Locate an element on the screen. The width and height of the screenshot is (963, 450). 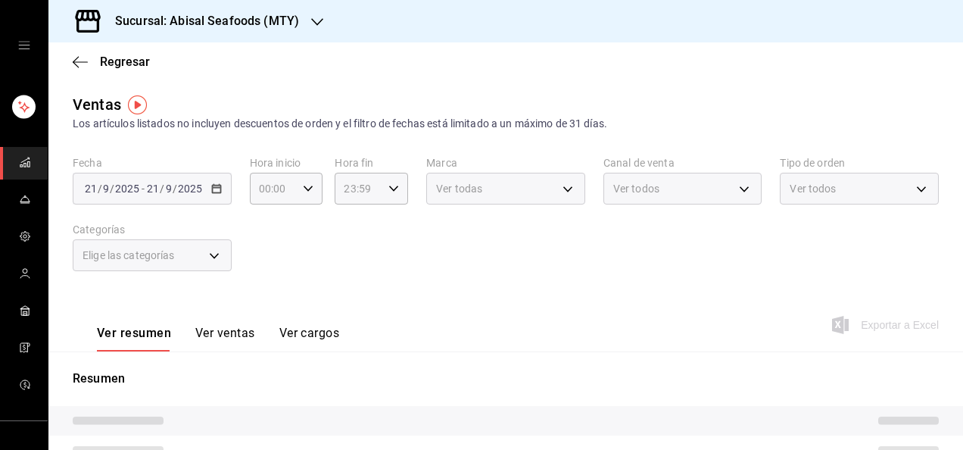
button: Ver resumen is located at coordinates (134, 338).